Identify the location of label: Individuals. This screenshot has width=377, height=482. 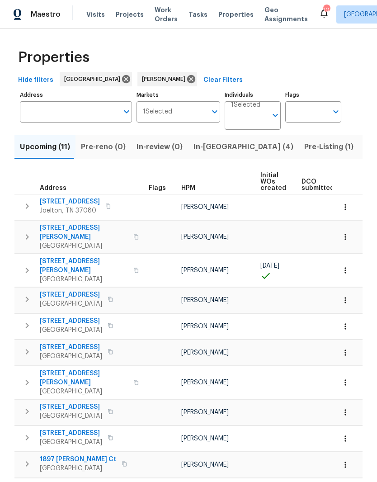
(253, 95).